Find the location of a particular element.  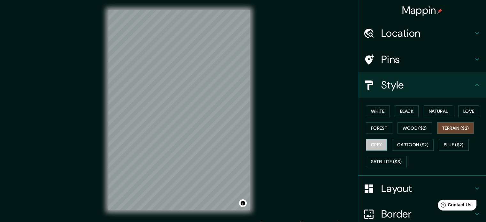

h4: Layout is located at coordinates (427, 189).